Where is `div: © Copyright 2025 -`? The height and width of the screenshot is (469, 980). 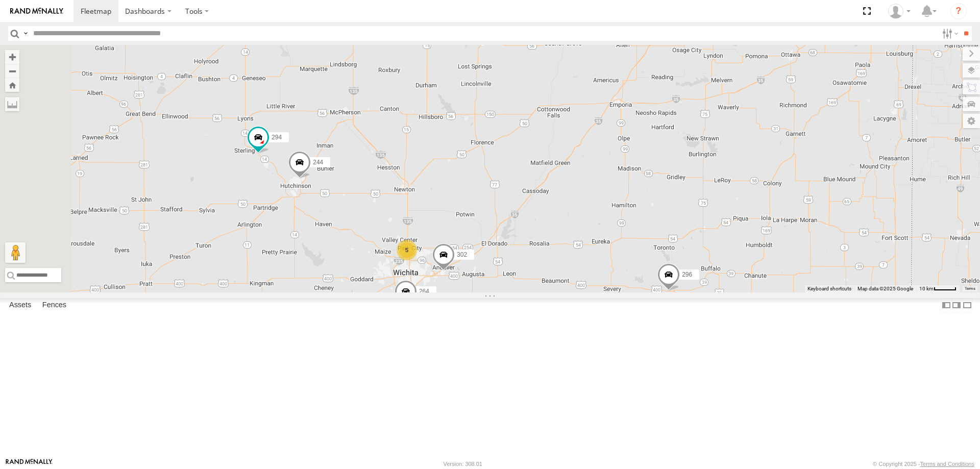
div: © Copyright 2025 - is located at coordinates (923, 463).